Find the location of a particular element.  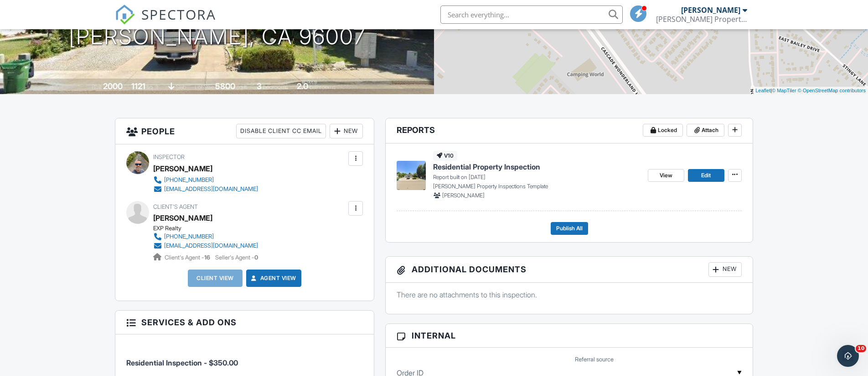

a: © OpenStreetMap contributors is located at coordinates (831, 91).